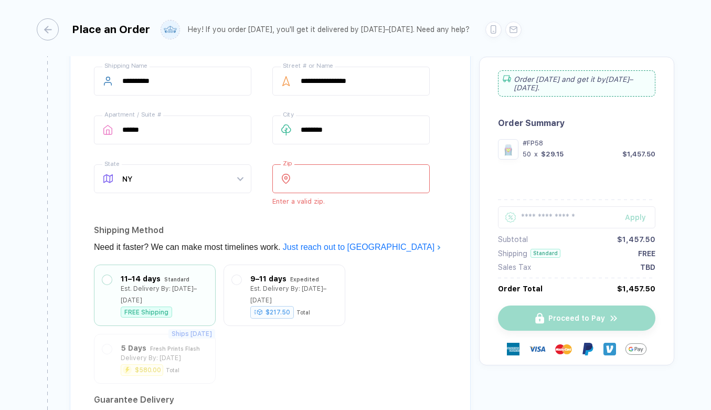  What do you see at coordinates (111, 29) in the screenshot?
I see `div: Place an Order` at bounding box center [111, 29].